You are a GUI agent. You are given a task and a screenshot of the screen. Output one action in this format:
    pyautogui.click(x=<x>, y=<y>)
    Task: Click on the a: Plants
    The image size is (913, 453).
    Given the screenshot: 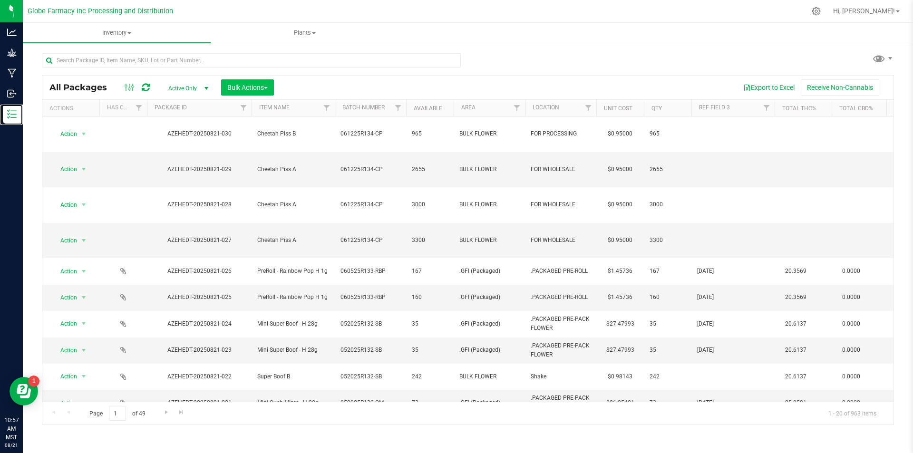 What is the action you would take?
    pyautogui.click(x=304, y=33)
    